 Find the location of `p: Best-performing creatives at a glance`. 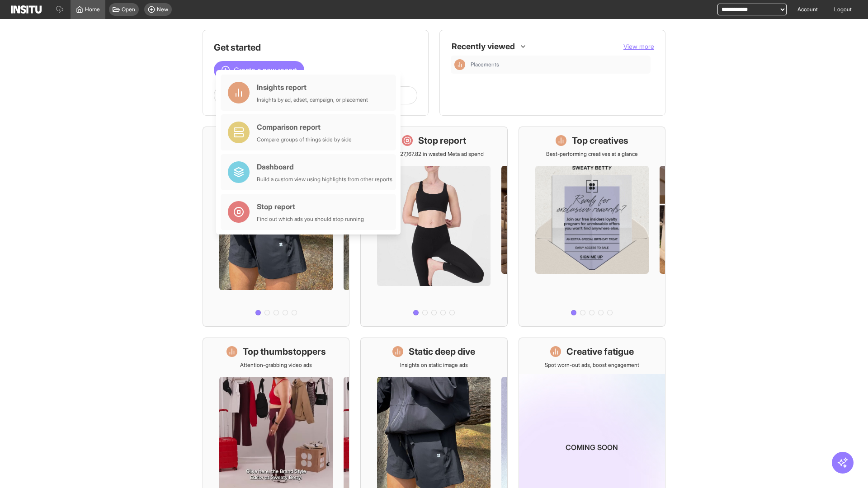

p: Best-performing creatives at a glance is located at coordinates (591, 154).